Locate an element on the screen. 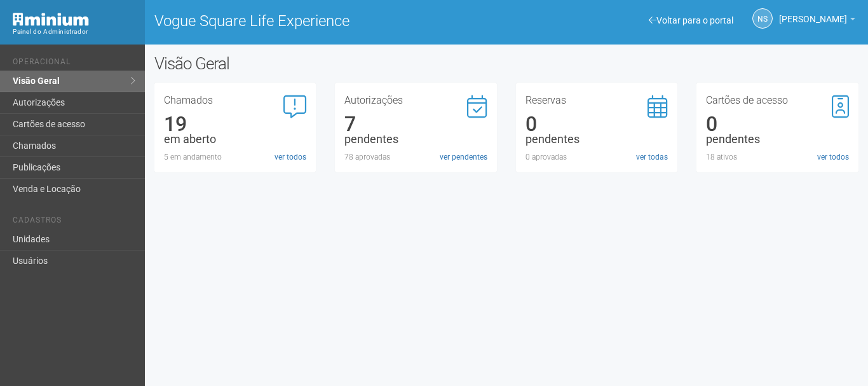 The image size is (868, 386). span: Nicolle Silva is located at coordinates (813, 12).